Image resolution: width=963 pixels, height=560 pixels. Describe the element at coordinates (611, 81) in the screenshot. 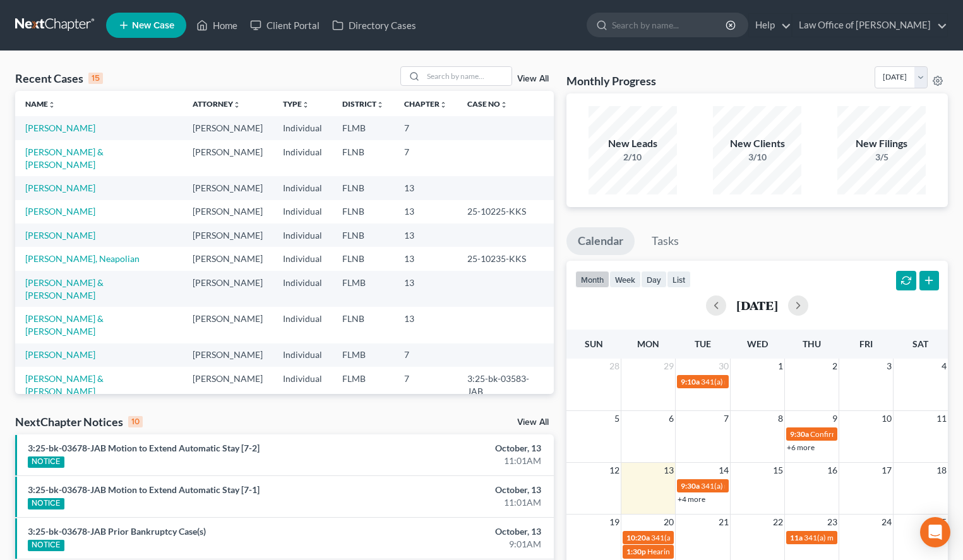

I see `h3: Monthly Progress` at that location.